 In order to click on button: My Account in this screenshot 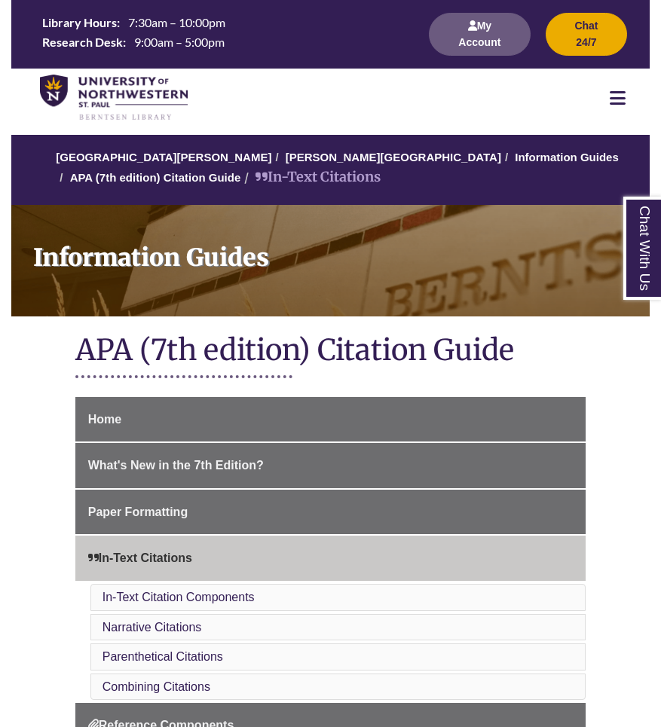, I will do `click(479, 34)`.